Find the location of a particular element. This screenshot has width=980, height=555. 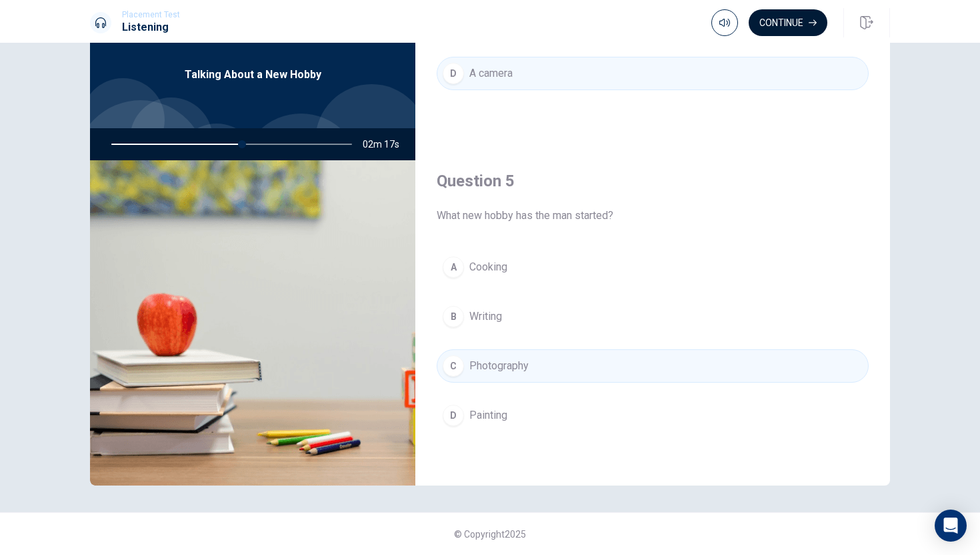

span: © Copyright 2025 is located at coordinates (490, 534).